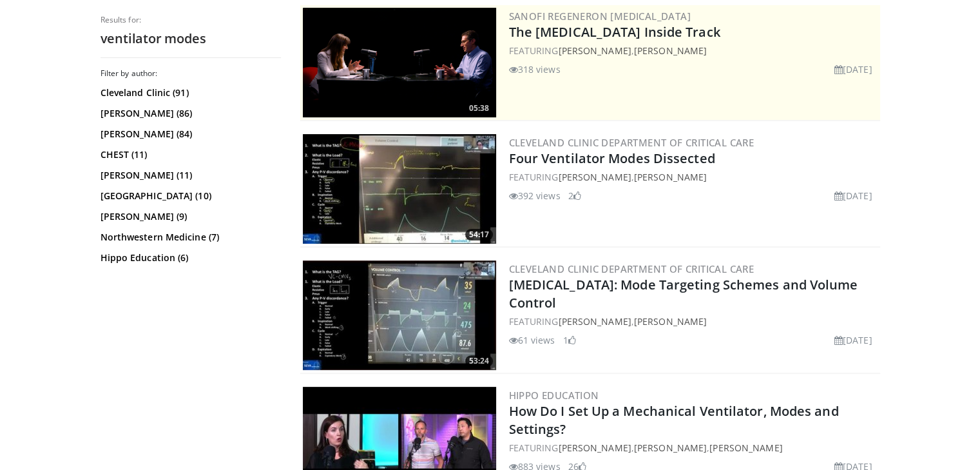 The height and width of the screenshot is (470, 980). Describe the element at coordinates (189, 258) in the screenshot. I see `a: Hippo Education (6)` at that location.